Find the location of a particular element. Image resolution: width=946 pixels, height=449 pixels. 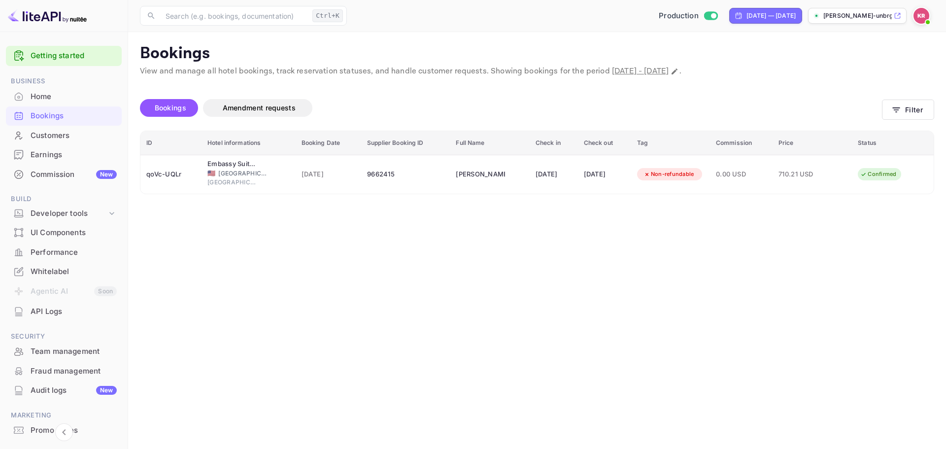

div: CommissionNew is located at coordinates (64, 174).